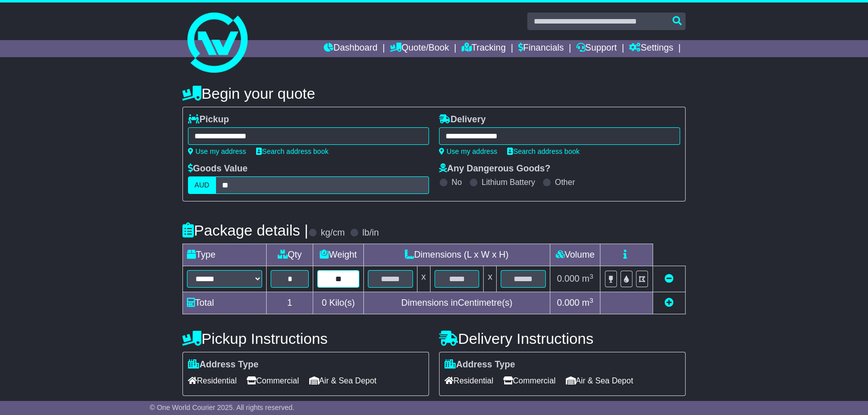 This screenshot has width=868, height=415. I want to click on a: Remove this item, so click(669, 278).